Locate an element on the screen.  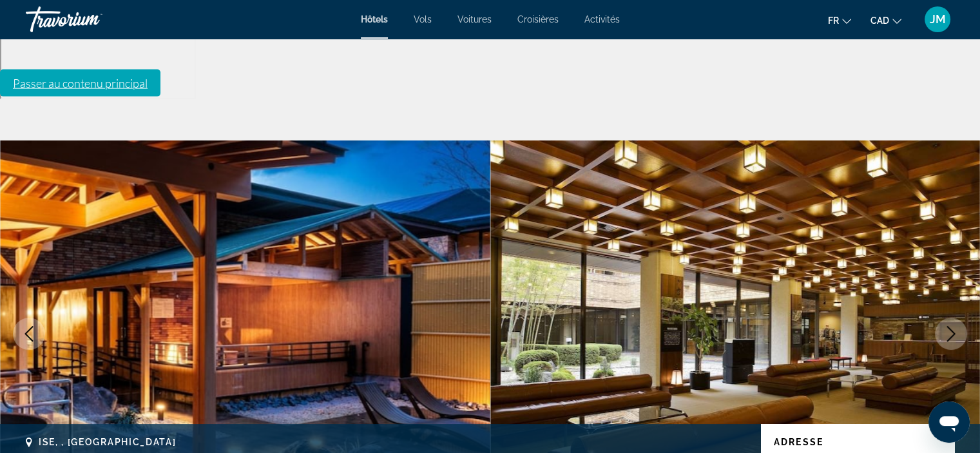
button: Next image is located at coordinates (951, 334).